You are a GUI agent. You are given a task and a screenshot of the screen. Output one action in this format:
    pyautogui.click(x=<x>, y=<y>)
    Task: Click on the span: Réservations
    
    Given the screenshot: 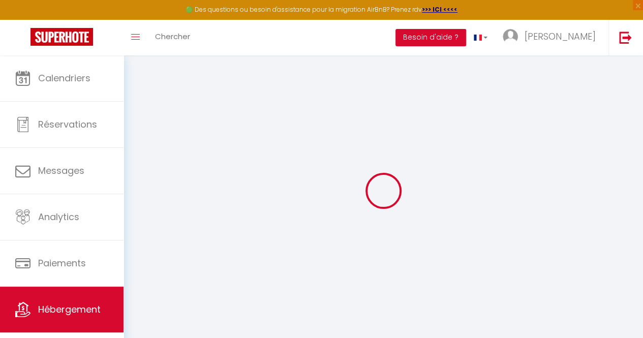 What is the action you would take?
    pyautogui.click(x=68, y=124)
    